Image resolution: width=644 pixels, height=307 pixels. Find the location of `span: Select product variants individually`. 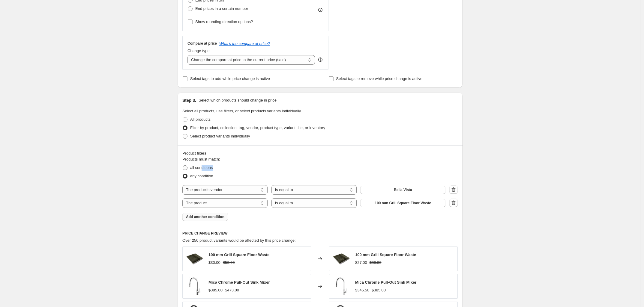

span: Select product variants individually is located at coordinates (220, 136).